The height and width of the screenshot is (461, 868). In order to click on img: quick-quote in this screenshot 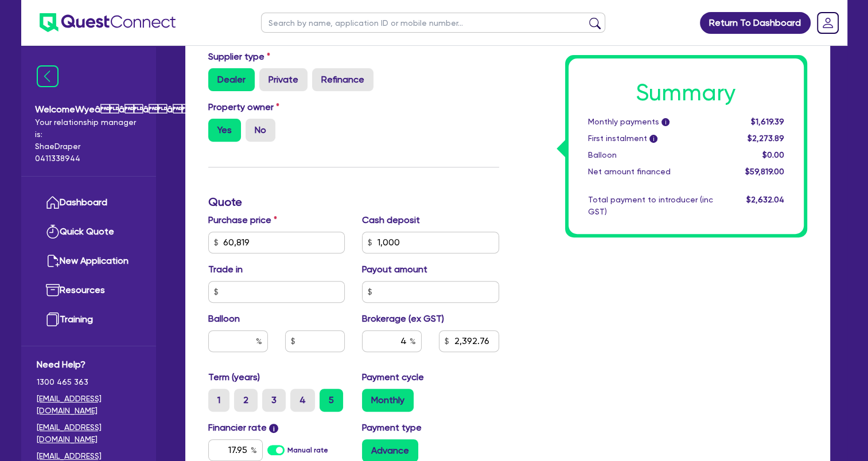, I will do `click(53, 232)`.